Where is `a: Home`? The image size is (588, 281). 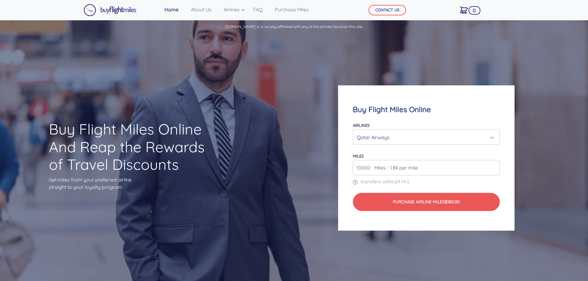 a: Home is located at coordinates (172, 10).